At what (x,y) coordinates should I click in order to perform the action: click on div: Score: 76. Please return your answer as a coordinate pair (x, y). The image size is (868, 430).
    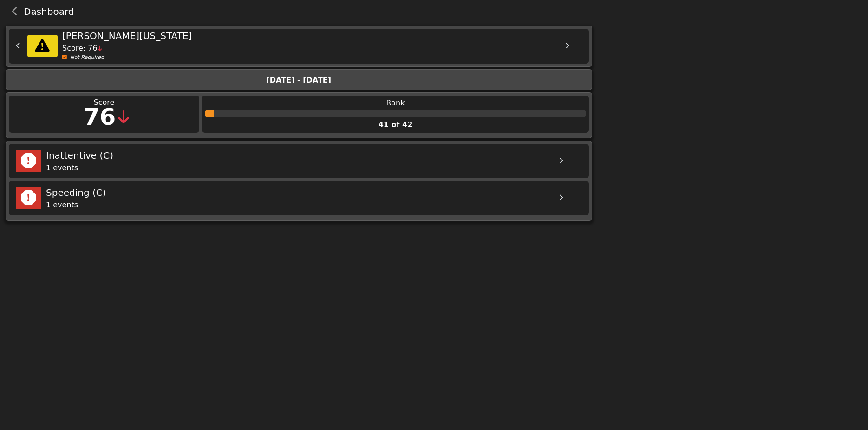
    Looking at the image, I should click on (314, 49).